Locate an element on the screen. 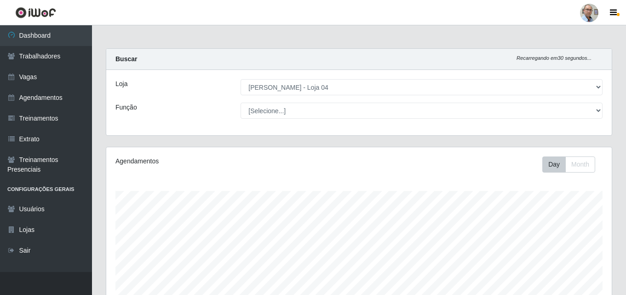  button: Day is located at coordinates (554, 164).